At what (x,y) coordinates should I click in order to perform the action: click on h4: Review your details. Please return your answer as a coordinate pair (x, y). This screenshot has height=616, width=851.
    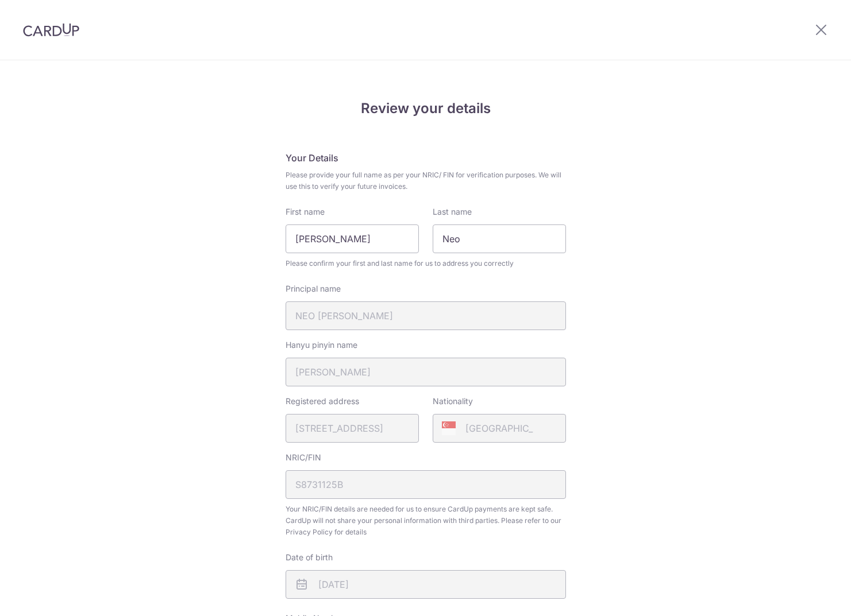
    Looking at the image, I should click on (426, 108).